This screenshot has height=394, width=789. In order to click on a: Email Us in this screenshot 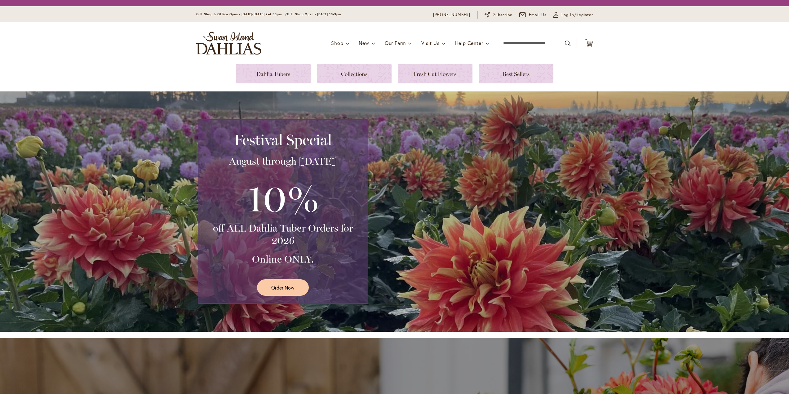, I will do `click(533, 15)`.